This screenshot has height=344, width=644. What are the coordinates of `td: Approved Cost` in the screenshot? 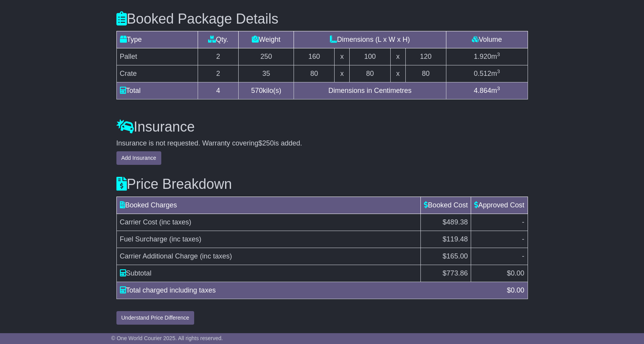 It's located at (499, 205).